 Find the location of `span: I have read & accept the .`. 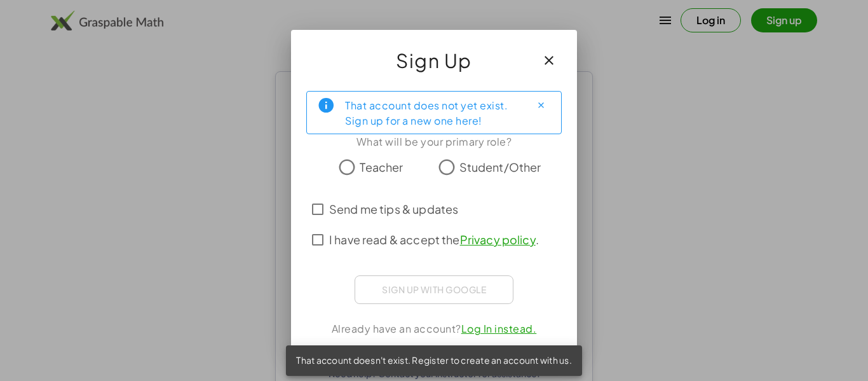

span: I have read & accept the . is located at coordinates (434, 239).